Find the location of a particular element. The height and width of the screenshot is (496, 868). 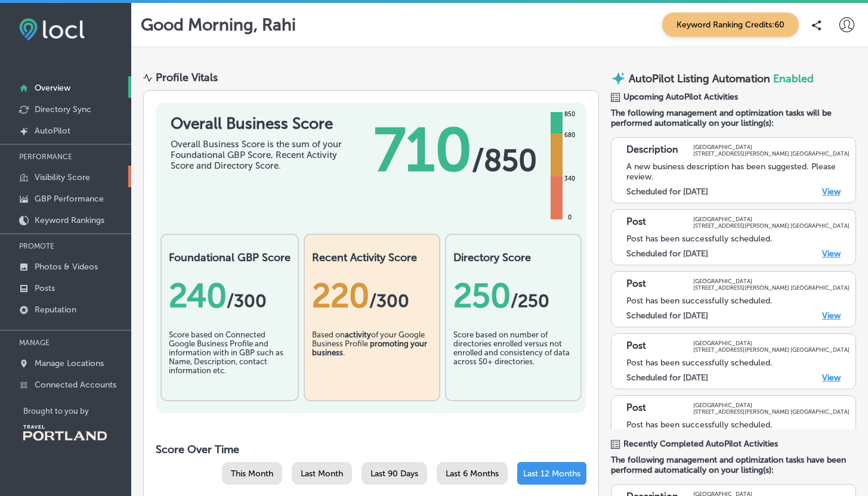

p: Manage Locations is located at coordinates (69, 363).